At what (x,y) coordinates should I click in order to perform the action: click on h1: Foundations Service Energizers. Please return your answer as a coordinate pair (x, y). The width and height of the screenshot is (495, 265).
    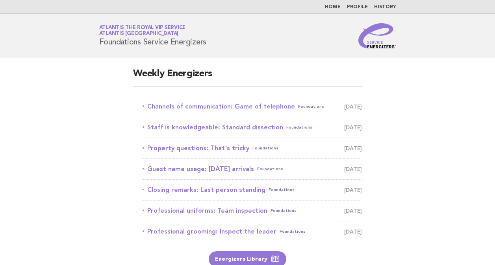
    Looking at the image, I should click on (153, 36).